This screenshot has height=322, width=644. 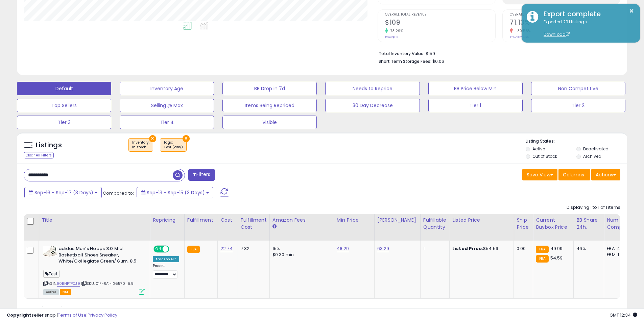 I want to click on div: 46%, so click(x=587, y=249).